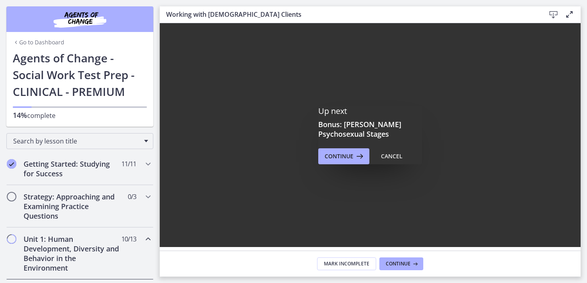 The width and height of the screenshot is (587, 283). I want to click on button: Mark Incomplete, so click(347, 263).